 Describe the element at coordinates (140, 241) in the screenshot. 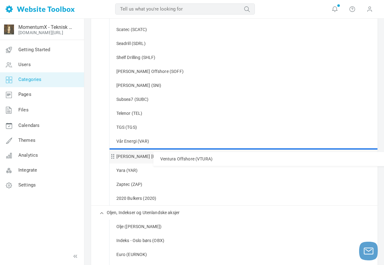

I see `a: Indeks - Oslo børs (OBX)` at that location.